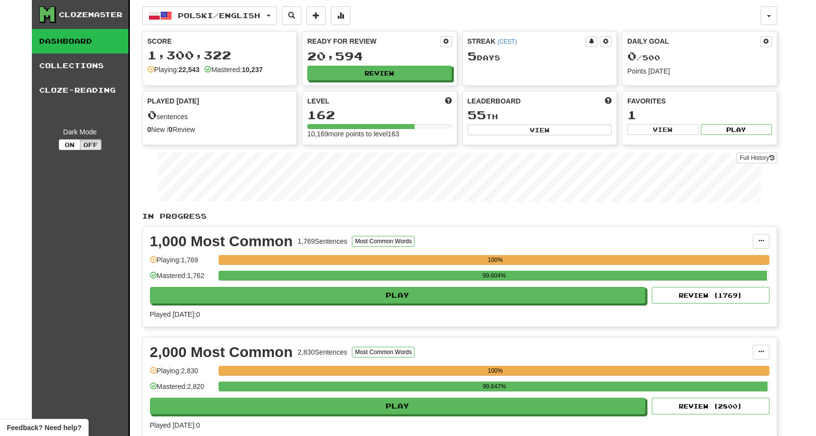  Describe the element at coordinates (379, 115) in the screenshot. I see `div: 162` at that location.